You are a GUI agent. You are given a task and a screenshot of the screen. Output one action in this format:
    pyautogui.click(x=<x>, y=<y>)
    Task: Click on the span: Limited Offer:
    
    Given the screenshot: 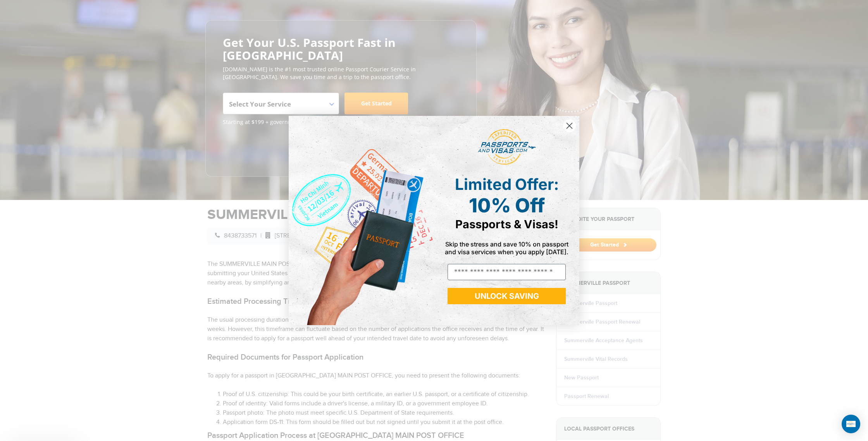 What is the action you would take?
    pyautogui.click(x=507, y=184)
    